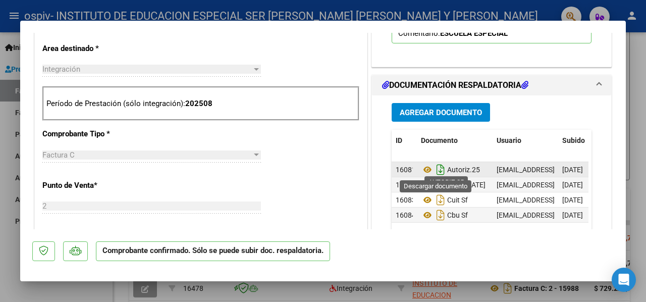  Describe the element at coordinates (508, 140) in the screenshot. I see `span: Usuario` at that location.